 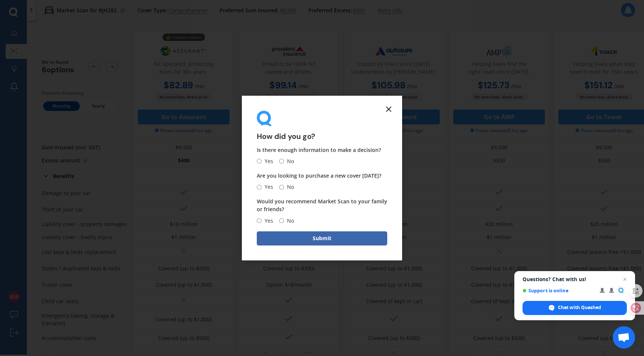 What do you see at coordinates (322, 206) in the screenshot?
I see `span: Would you recommend Market Scan to your family or friends?` at bounding box center [322, 206].